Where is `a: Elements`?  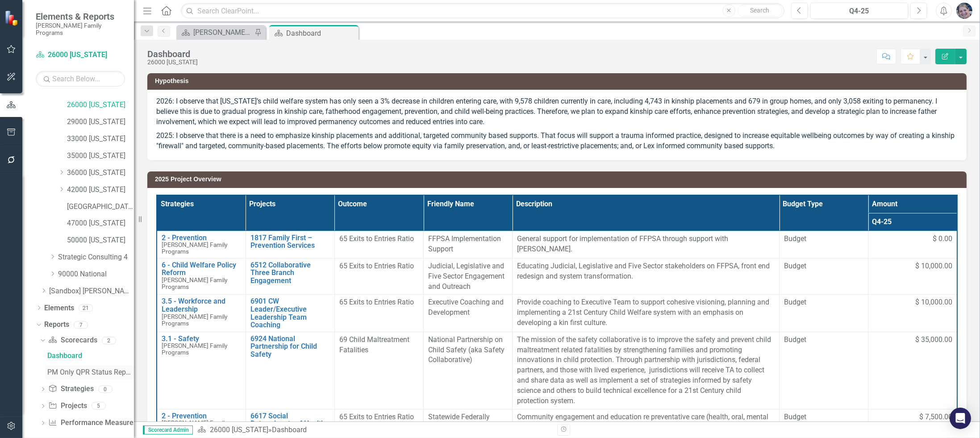 a: Elements is located at coordinates (59, 308).